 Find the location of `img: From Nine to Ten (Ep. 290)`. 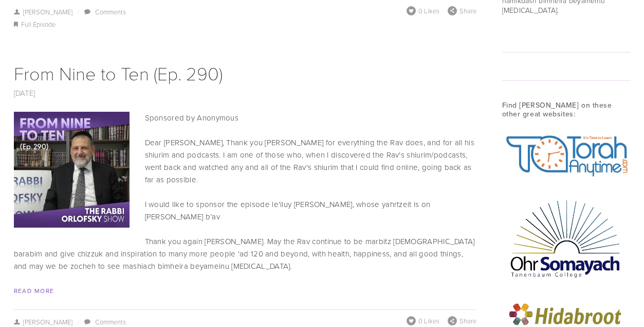

img: From Nine to Ten (Ep. 290) is located at coordinates (71, 170).